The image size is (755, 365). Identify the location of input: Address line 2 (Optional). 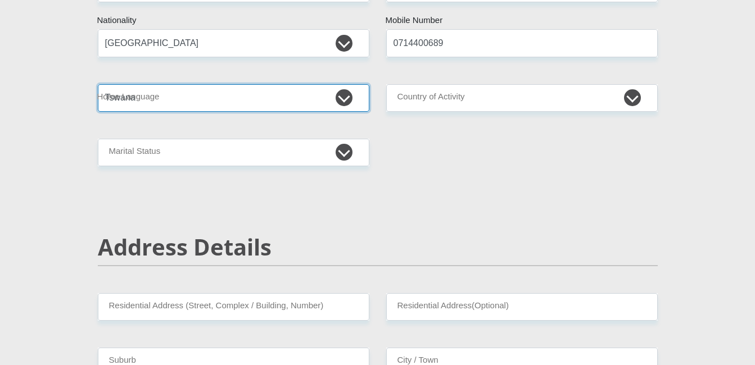
(521, 307).